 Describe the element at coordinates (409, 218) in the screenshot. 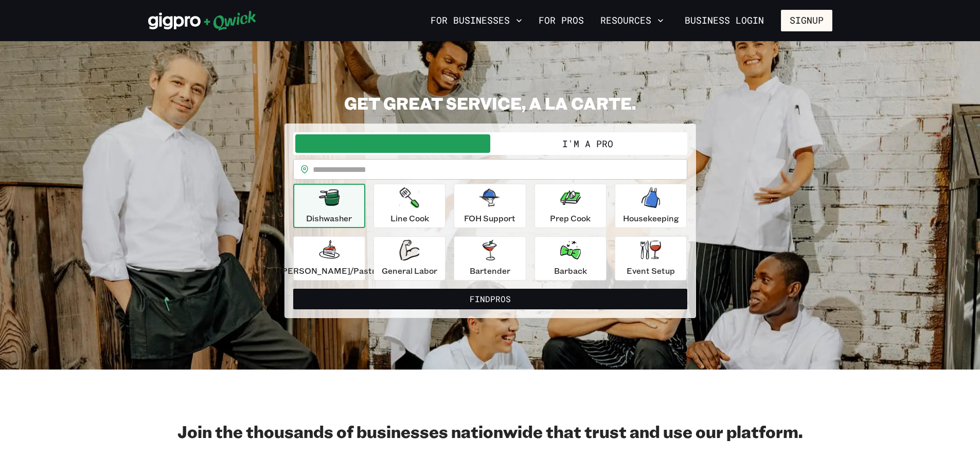

I see `p: Line Cook` at that location.